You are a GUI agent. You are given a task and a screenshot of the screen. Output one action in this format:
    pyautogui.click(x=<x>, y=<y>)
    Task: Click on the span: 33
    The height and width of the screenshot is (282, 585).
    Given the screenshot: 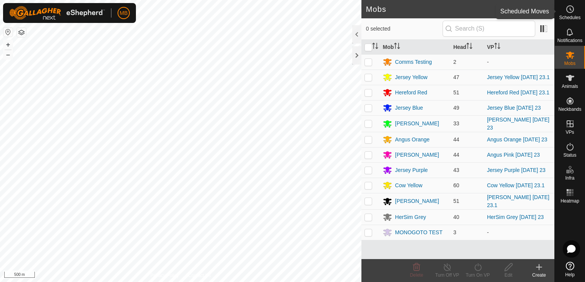 What is the action you would take?
    pyautogui.click(x=456, y=124)
    